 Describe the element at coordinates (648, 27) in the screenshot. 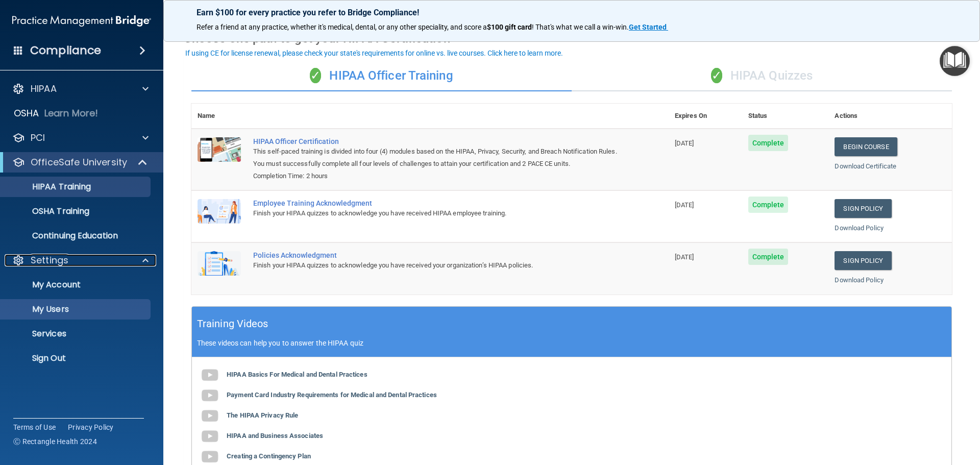

I see `a: Get Started` at that location.